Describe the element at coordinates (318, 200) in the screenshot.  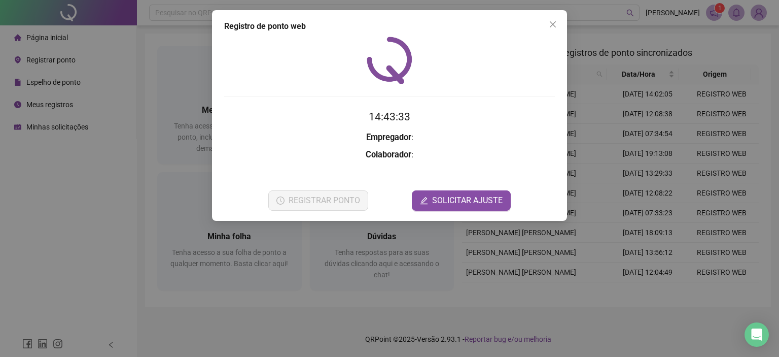
I see `button: REGISTRAR PONTO` at that location.